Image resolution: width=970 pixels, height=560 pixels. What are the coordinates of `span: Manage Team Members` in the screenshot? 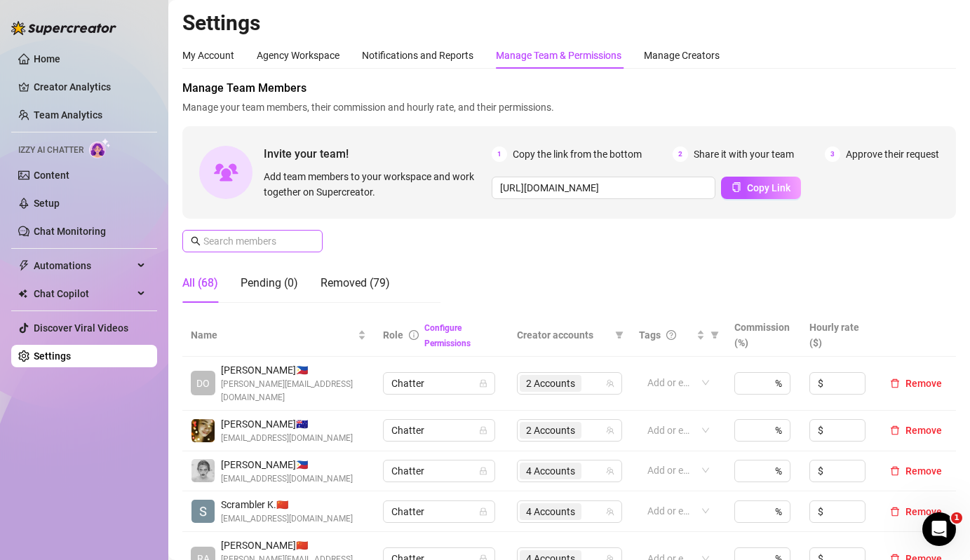 It's located at (569, 89).